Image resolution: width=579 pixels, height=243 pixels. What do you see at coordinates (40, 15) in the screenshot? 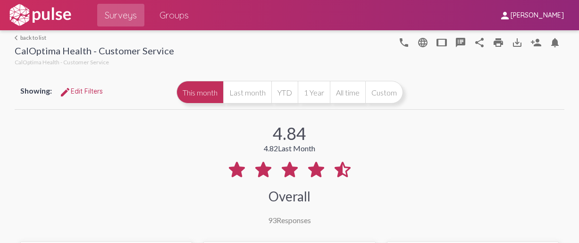
I see `img: white-logo.svg` at bounding box center [40, 15].